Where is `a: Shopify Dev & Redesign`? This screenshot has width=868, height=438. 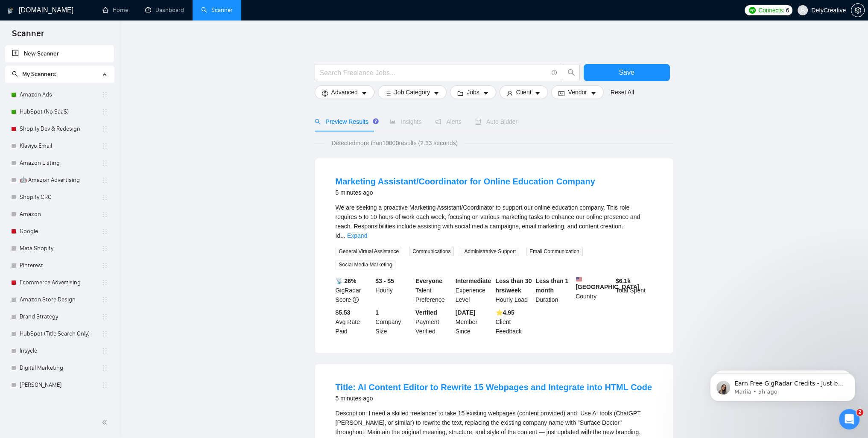
a: Shopify Dev & Redesign is located at coordinates (60, 129).